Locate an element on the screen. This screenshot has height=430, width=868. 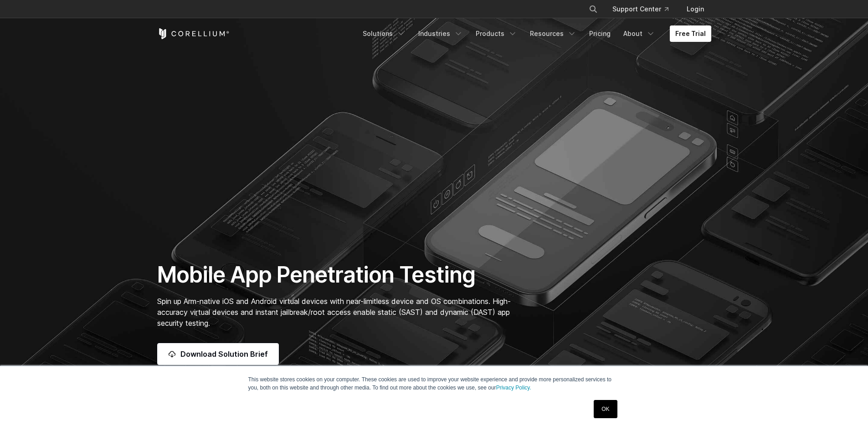
a: Resources is located at coordinates (553, 34).